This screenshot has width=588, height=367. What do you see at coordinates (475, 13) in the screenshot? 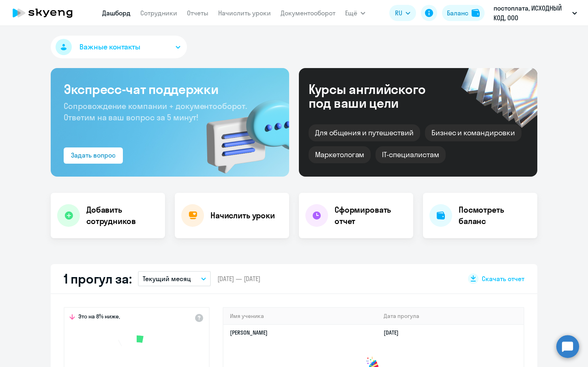
I see `img: balance` at bounding box center [475, 13].